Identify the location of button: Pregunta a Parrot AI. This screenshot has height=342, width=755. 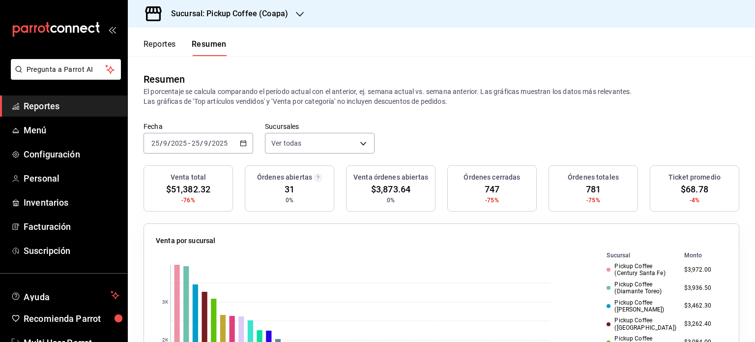
(66, 69).